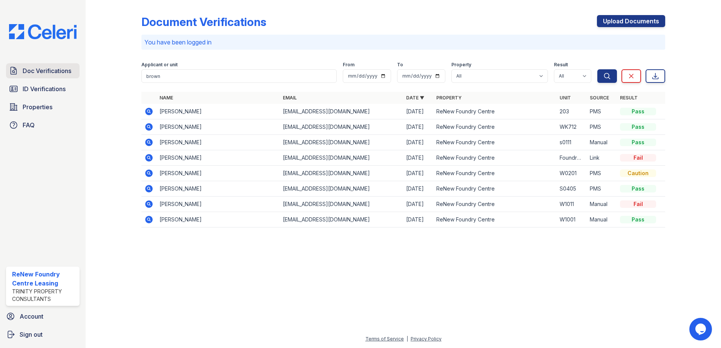  What do you see at coordinates (47, 71) in the screenshot?
I see `span: Doc Verifications` at bounding box center [47, 71].